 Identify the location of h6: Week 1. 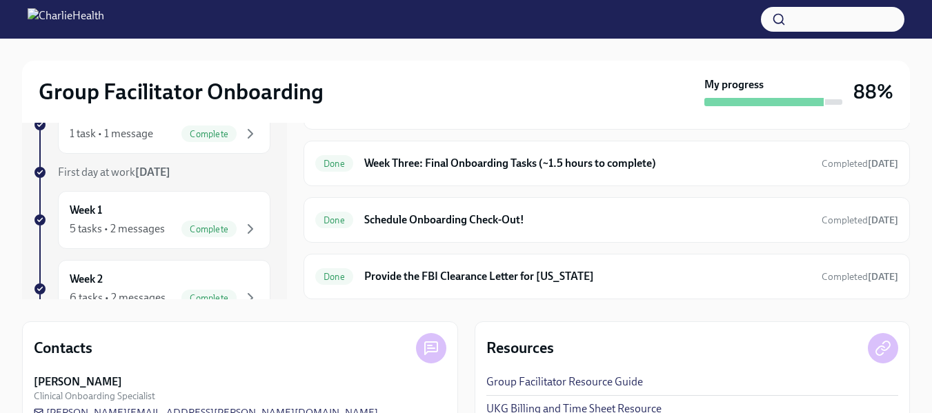
(86, 210).